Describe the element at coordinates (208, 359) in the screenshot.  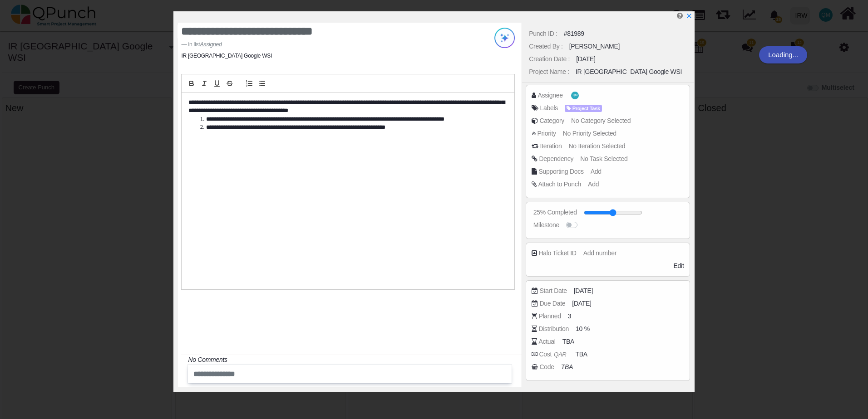
I see `i: No Comments` at that location.